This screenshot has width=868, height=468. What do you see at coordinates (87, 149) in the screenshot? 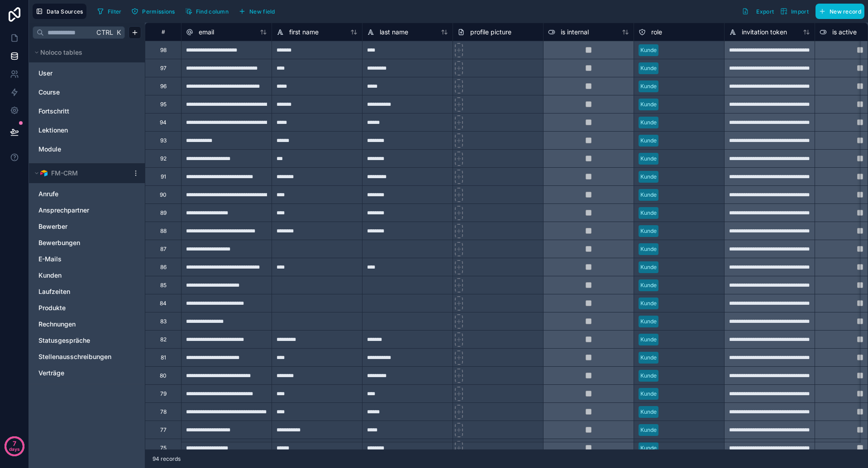
I see `div: Module` at bounding box center [87, 149].